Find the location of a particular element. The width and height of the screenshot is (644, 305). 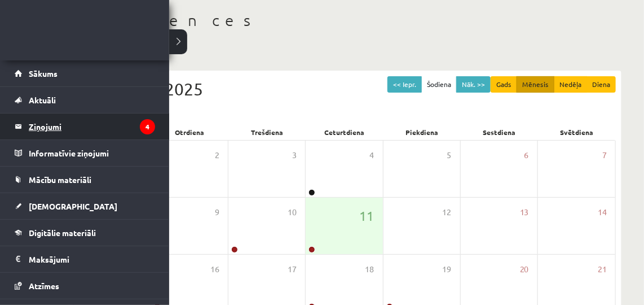

span: 16 is located at coordinates (215, 269).